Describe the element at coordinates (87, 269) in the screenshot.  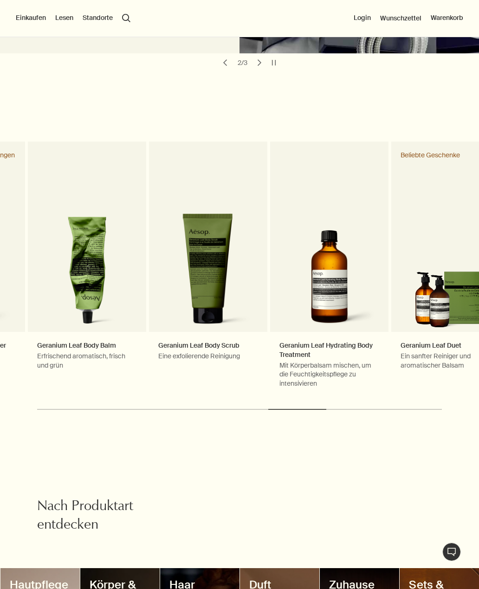
I see `a: Geranium Leaf Body BalmErfrischend aromatisch, frisch und grünGeranium Leaf Body Balm 100 mL in g...` at that location.